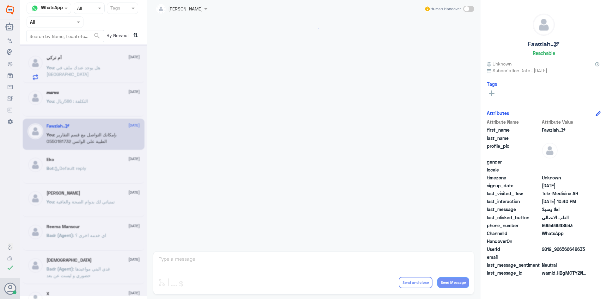 The image size is (607, 299). Describe the element at coordinates (564, 130) in the screenshot. I see `span: Fawziah..🕊` at that location.